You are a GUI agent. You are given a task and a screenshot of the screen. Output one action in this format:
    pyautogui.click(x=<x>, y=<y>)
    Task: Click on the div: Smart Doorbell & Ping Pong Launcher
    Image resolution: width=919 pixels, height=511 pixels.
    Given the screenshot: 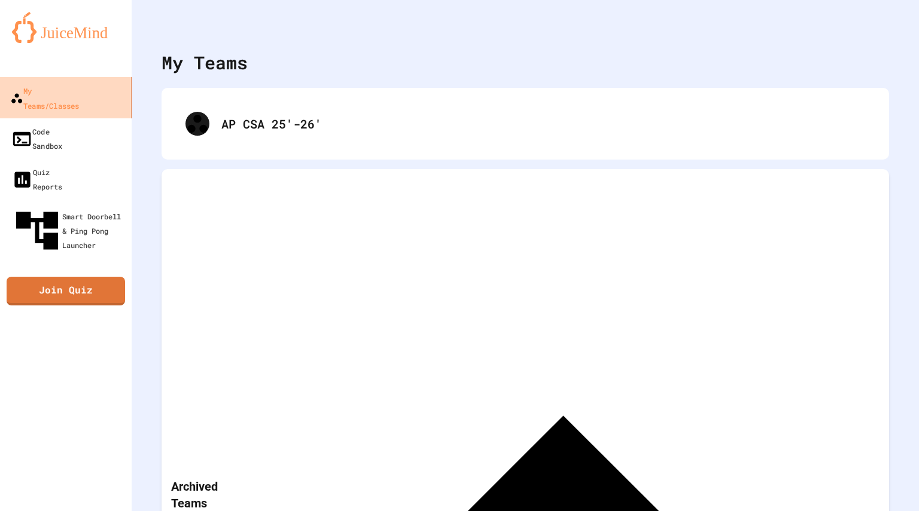 What is the action you would take?
    pyautogui.click(x=69, y=231)
    